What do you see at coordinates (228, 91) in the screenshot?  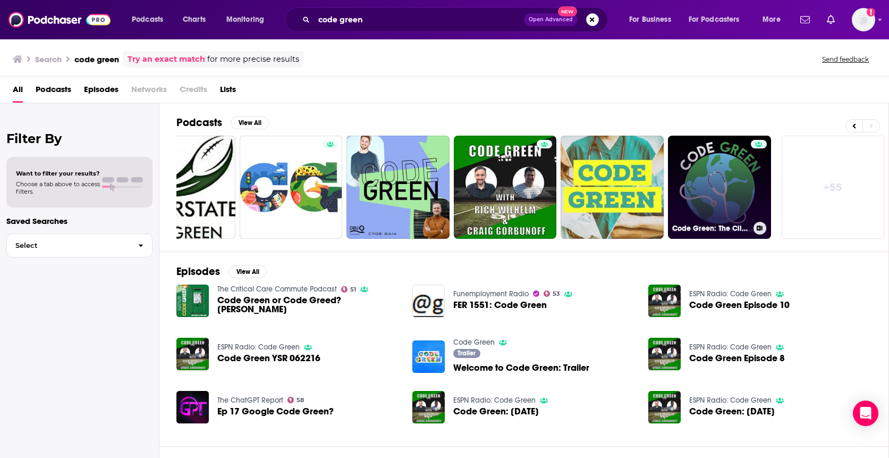 I see `a: Lists` at bounding box center [228, 91].